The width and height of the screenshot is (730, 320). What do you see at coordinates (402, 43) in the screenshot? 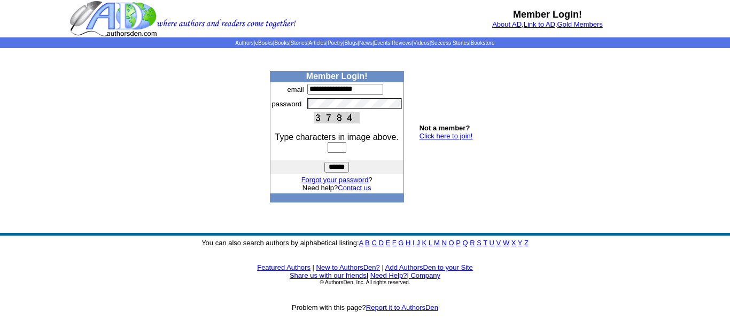
I see `a: Reviews` at bounding box center [402, 43].